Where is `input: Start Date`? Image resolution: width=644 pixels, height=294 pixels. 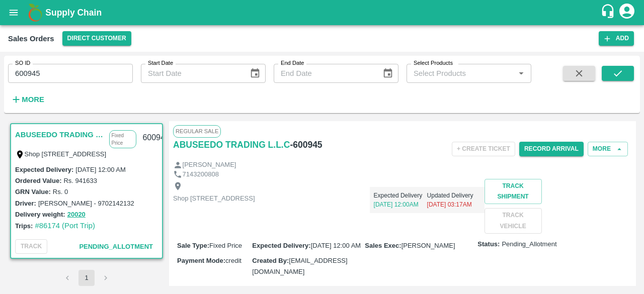 input: Start Date is located at coordinates (191, 73).